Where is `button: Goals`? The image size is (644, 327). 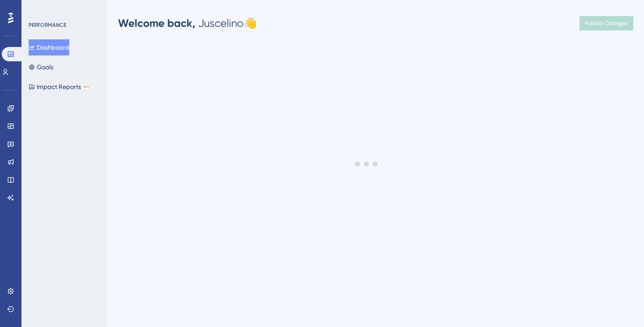 button: Goals is located at coordinates (41, 67).